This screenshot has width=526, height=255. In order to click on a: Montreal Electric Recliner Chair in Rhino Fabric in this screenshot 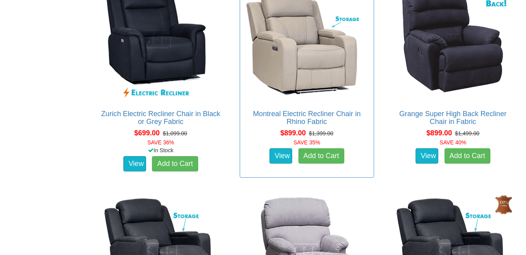, I will do `click(307, 118)`.